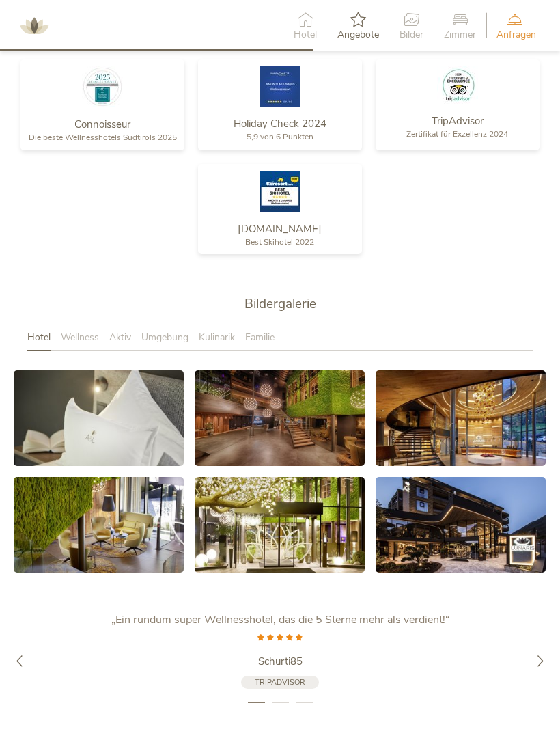 The height and width of the screenshot is (740, 560). Describe the element at coordinates (103, 87) in the screenshot. I see `img: Connoisseur` at that location.